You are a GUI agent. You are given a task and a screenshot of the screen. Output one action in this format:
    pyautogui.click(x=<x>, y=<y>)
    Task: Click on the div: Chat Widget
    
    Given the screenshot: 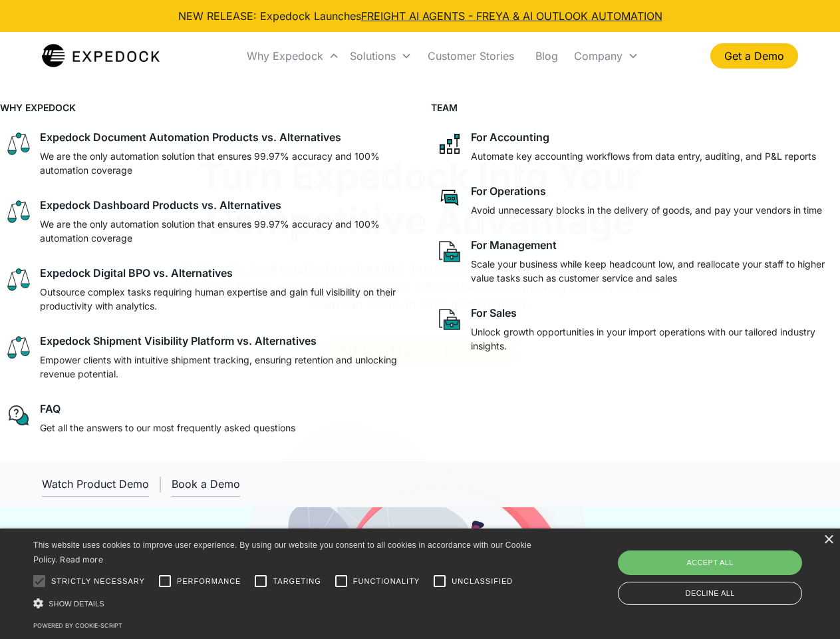 What is the action you would take?
    pyautogui.click(x=729, y=567)
    